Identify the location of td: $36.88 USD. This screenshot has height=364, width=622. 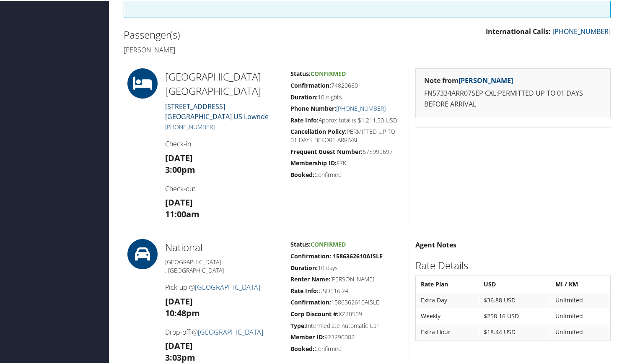
(515, 299).